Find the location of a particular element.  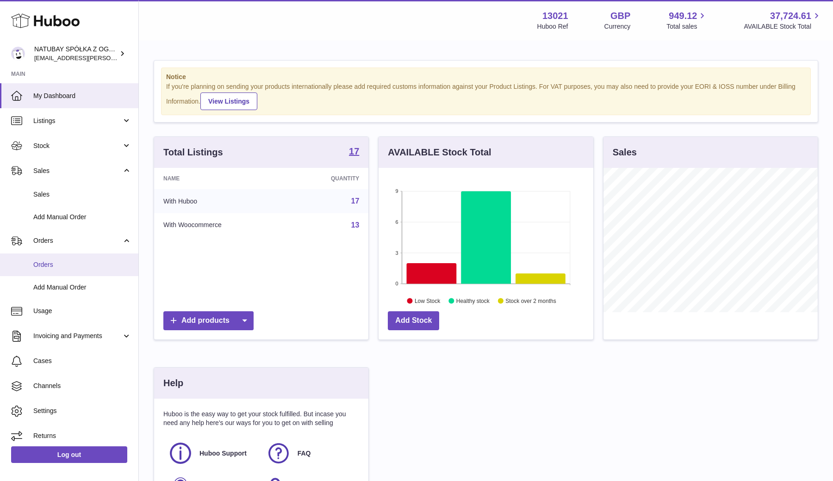

text: 0 is located at coordinates (397, 284).